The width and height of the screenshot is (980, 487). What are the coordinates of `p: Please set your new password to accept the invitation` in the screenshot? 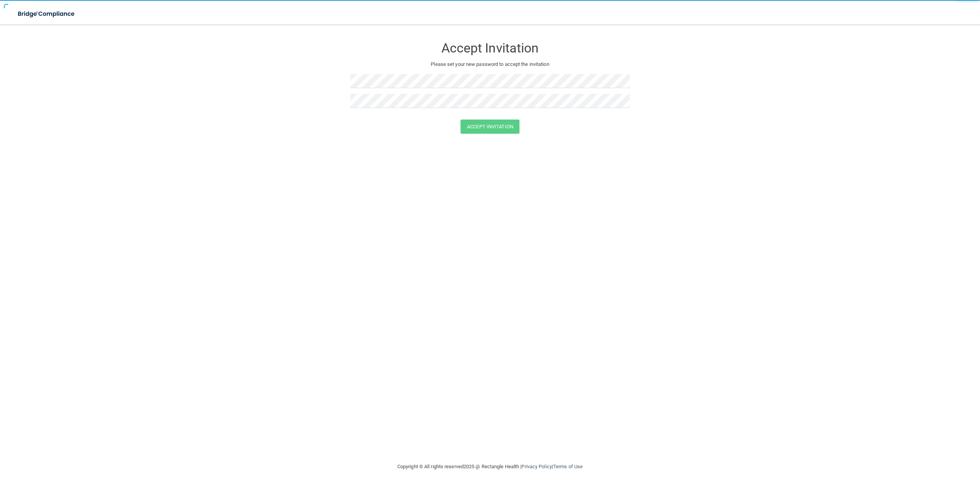 It's located at (490, 65).